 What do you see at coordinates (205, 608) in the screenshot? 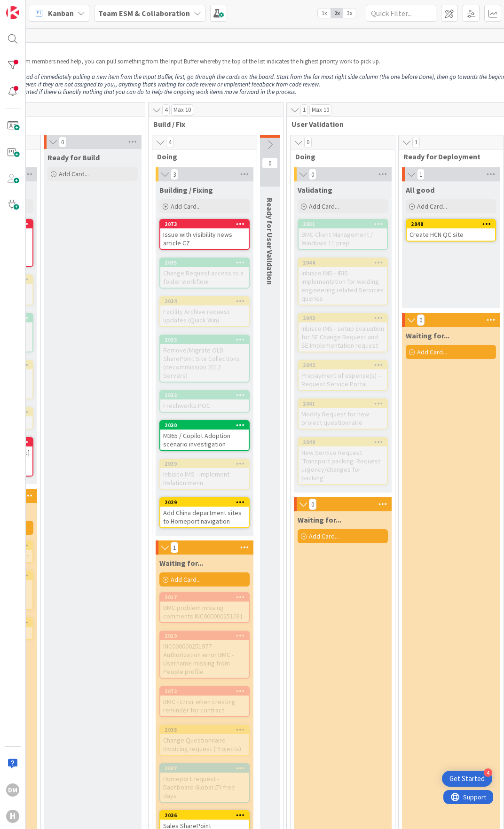
I see `div: 2017BMC problem missing comments INC000000251031` at bounding box center [205, 608].